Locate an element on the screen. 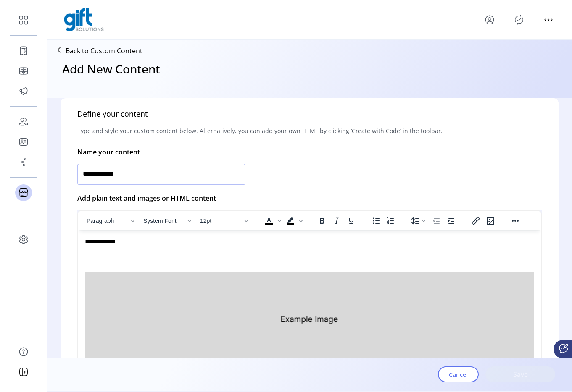 The height and width of the screenshot is (392, 572). button: Publisher Panel is located at coordinates (519, 20).